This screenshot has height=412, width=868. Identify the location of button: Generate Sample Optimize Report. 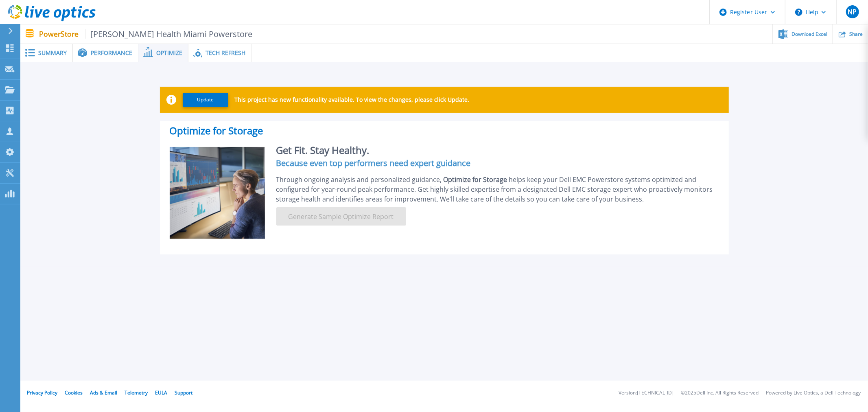
(341, 216).